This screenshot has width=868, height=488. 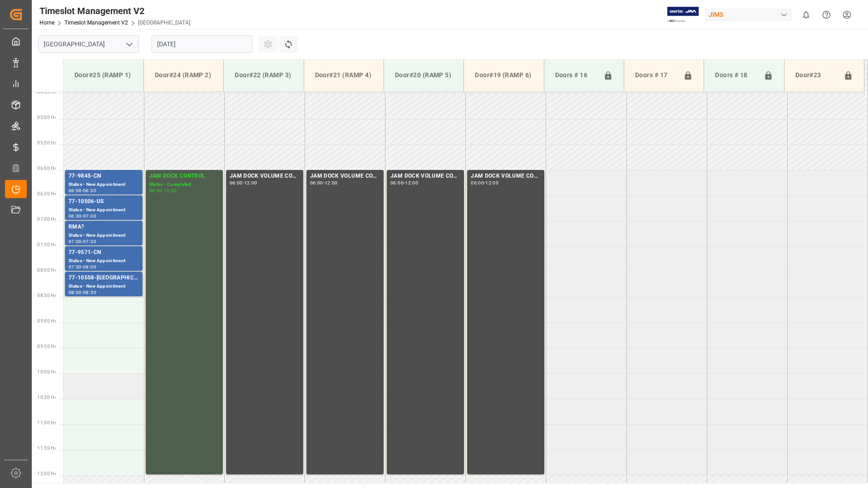 What do you see at coordinates (202, 44) in the screenshot?
I see `input: DD.MM.YYYY` at bounding box center [202, 44].